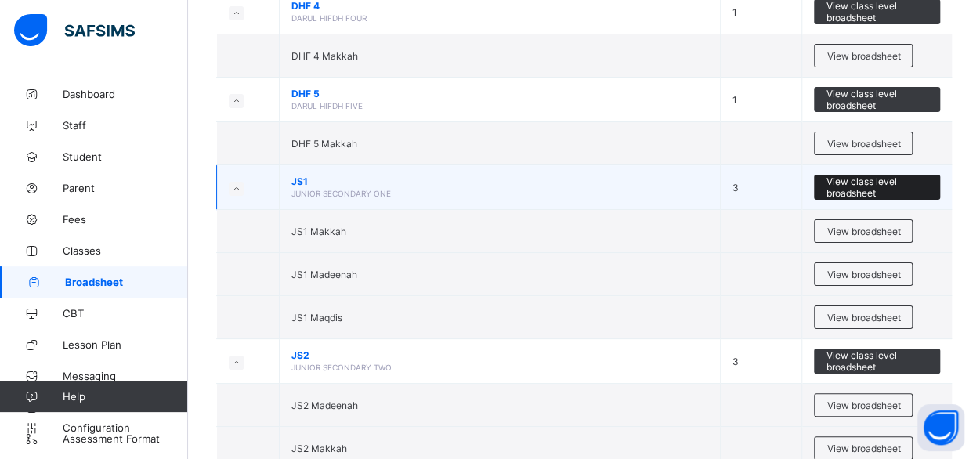 This screenshot has width=980, height=459. What do you see at coordinates (125, 313) in the screenshot?
I see `span: CBT` at bounding box center [125, 313].